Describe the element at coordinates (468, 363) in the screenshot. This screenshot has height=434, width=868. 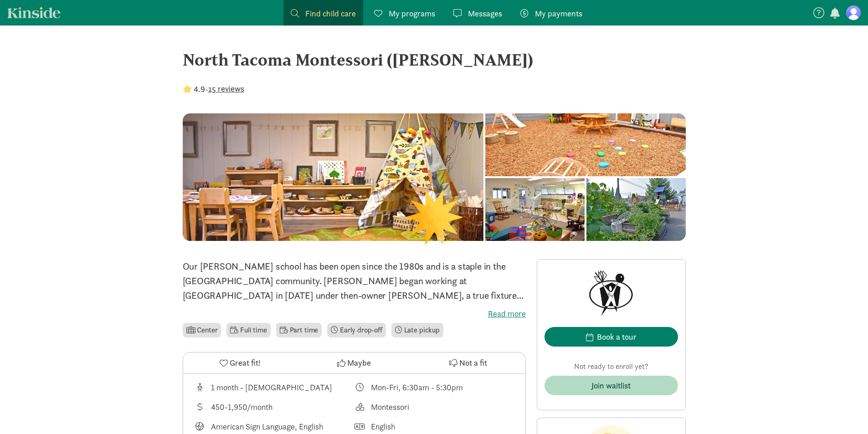
I see `button: Not a fit` at that location.